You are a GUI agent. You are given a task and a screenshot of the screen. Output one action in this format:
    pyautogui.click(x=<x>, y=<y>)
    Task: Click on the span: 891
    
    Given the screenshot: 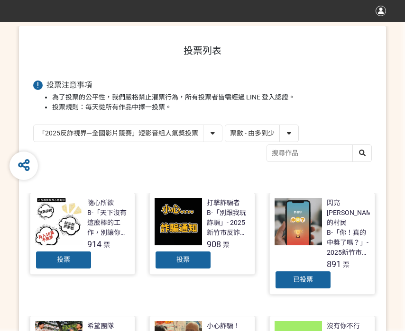 What is the action you would take?
    pyautogui.click(x=334, y=264)
    